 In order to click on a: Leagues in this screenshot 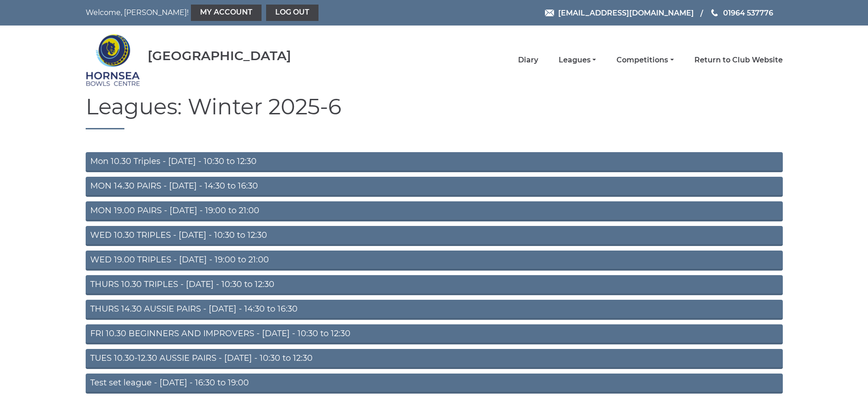, I will do `click(577, 60)`.